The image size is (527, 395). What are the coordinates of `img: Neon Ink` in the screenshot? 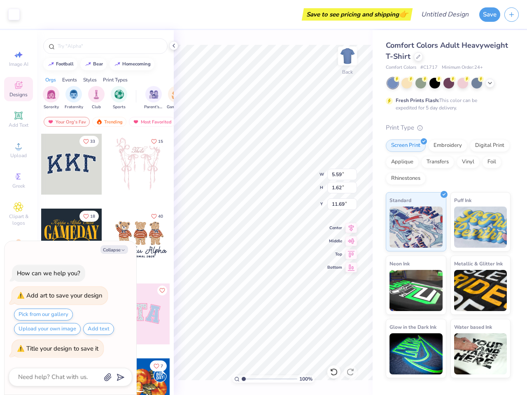 It's located at (416, 291).